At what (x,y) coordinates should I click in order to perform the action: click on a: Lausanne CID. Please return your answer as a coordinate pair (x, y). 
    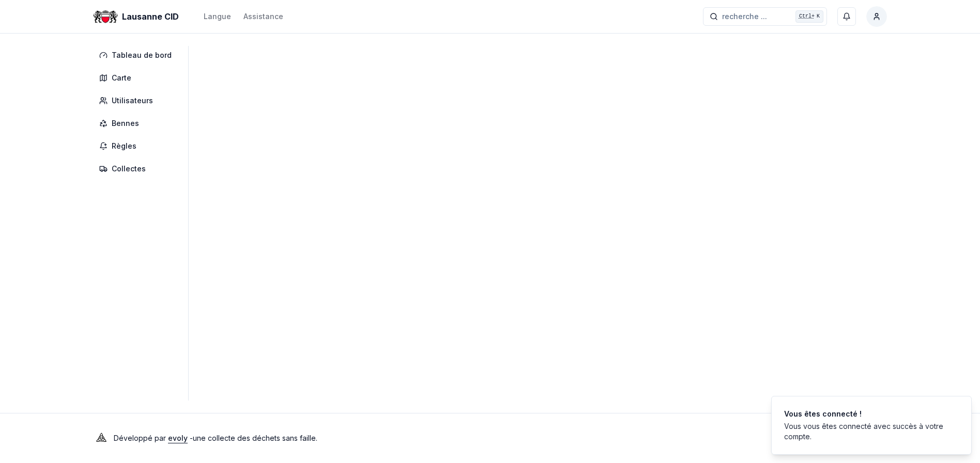
    Looking at the image, I should click on (138, 17).